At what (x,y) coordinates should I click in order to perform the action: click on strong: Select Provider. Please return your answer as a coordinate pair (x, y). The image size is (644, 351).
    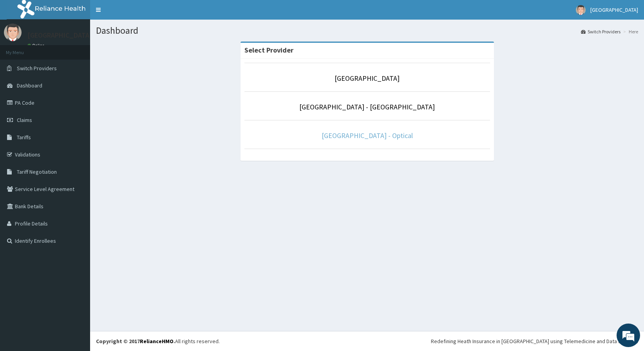
    Looking at the image, I should click on (268, 50).